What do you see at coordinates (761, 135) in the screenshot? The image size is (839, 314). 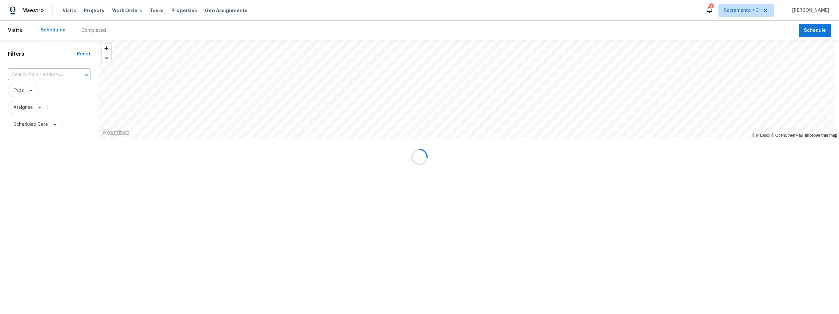 I see `a: Mapbox` at bounding box center [761, 135].